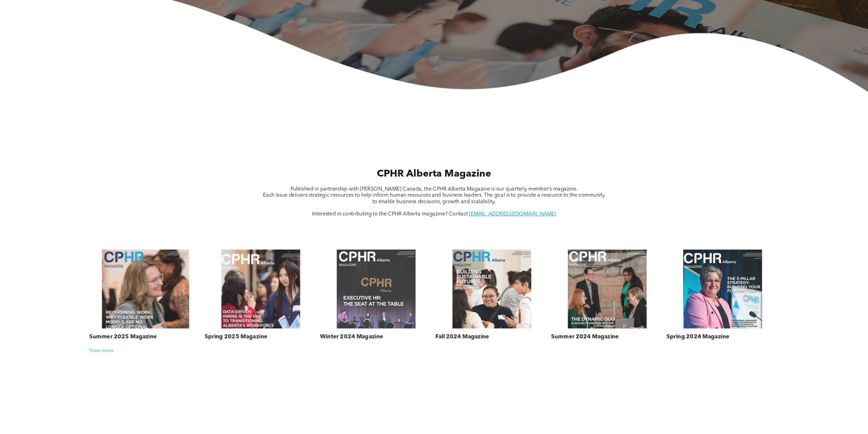 The height and width of the screenshot is (434, 868). I want to click on h3: Spring 2025 Magazine, so click(236, 336).